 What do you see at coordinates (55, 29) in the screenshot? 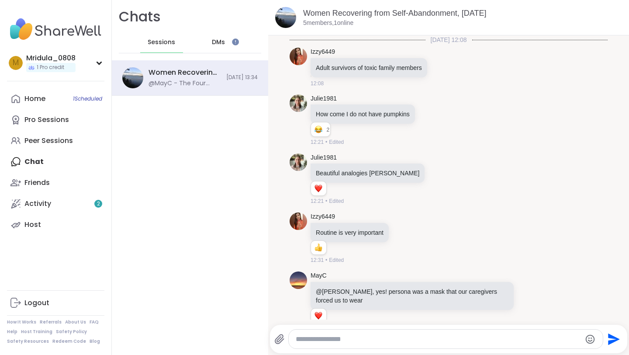
I see `img: ShareWell Nav Logo` at bounding box center [55, 29].